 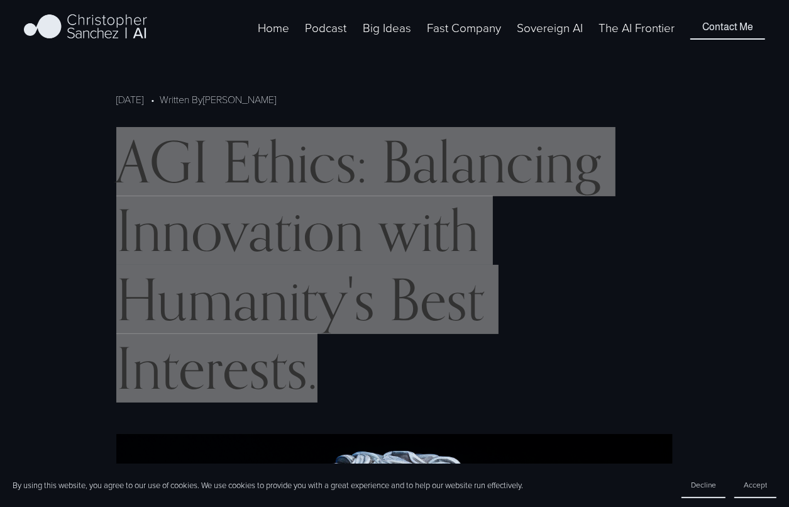 I want to click on a: Home, so click(x=273, y=28).